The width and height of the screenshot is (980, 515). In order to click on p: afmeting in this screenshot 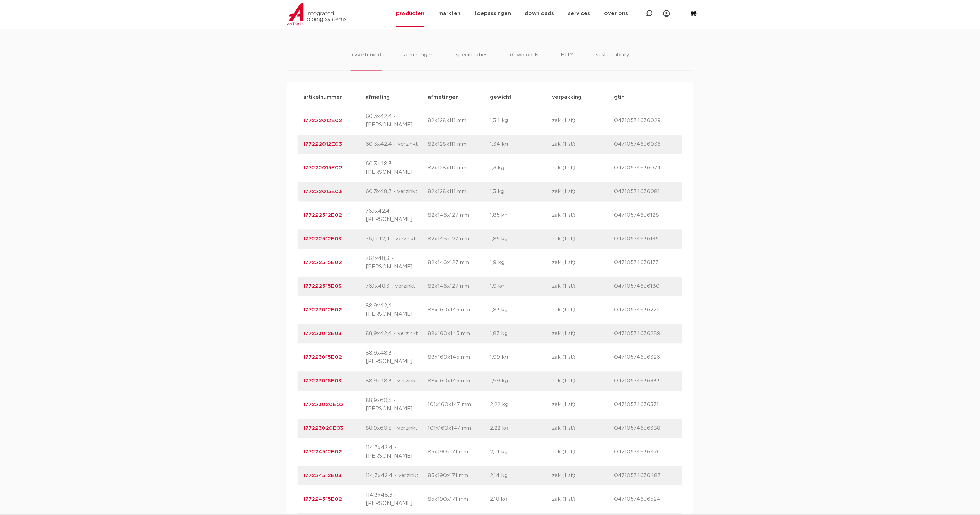, I will do `click(397, 98)`.